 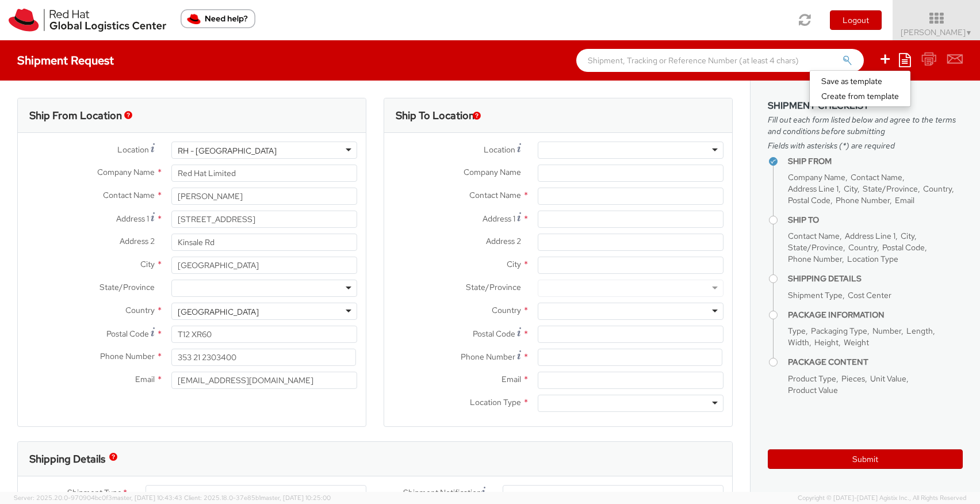 I want to click on button: Logout, so click(x=855, y=20).